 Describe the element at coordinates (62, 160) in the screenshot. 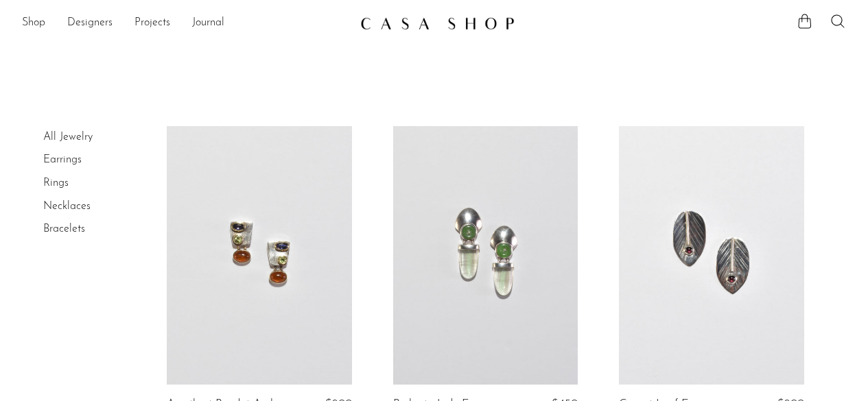

I see `a: Earrings` at that location.